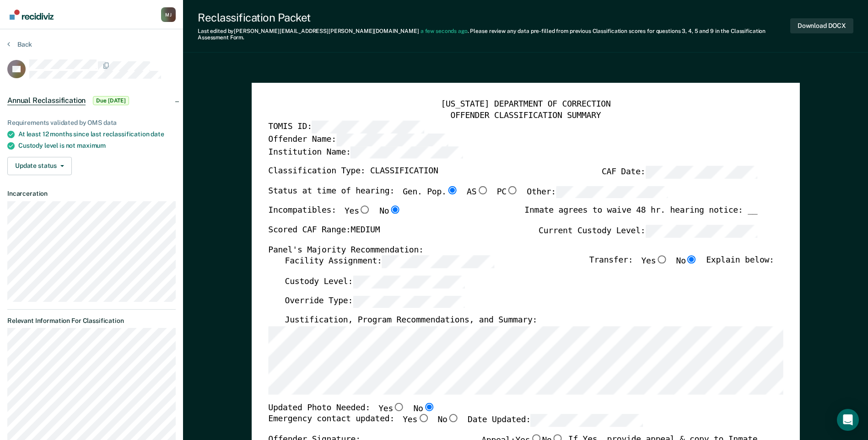  I want to click on input: Current Custody Level:, so click(701, 230).